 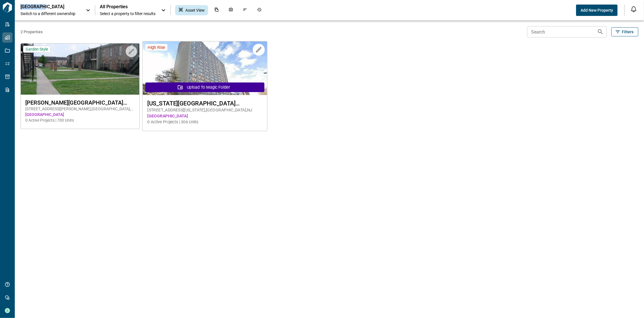 What do you see at coordinates (245, 10) in the screenshot?
I see `div: Issues & Info` at bounding box center [245, 10].